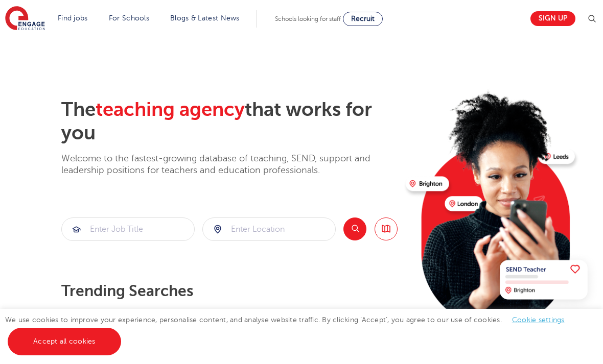  What do you see at coordinates (73, 18) in the screenshot?
I see `a: Find jobs` at bounding box center [73, 18].